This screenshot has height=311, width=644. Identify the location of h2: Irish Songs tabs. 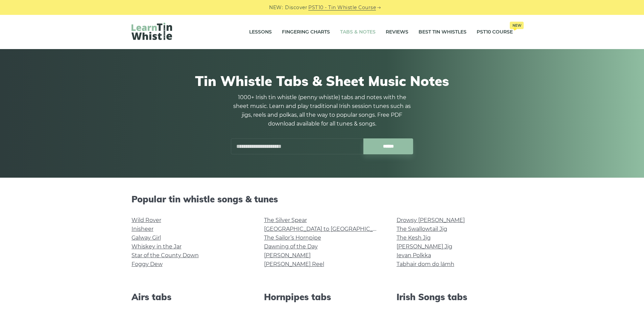
(455, 297).